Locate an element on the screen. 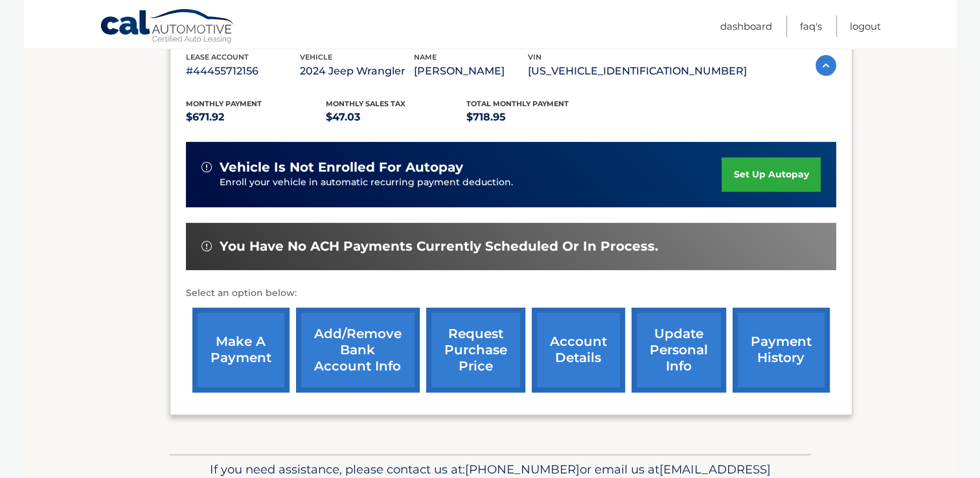 This screenshot has height=478, width=980. a: make a payment is located at coordinates (241, 350).